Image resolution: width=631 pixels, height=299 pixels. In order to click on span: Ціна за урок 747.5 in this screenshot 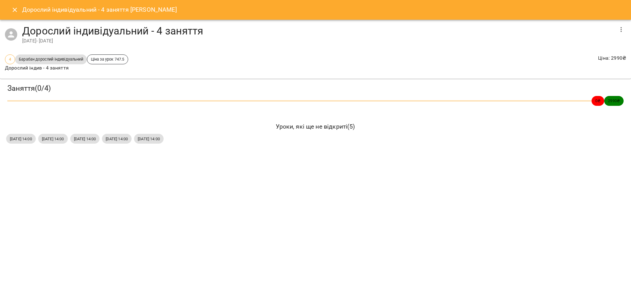, I will do `click(107, 59)`.